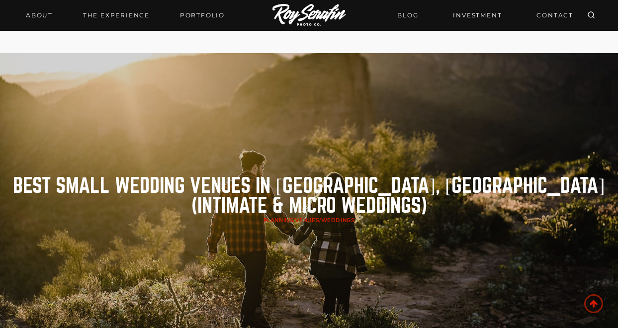  Describe the element at coordinates (477, 15) in the screenshot. I see `a: INVESTMENT` at that location.